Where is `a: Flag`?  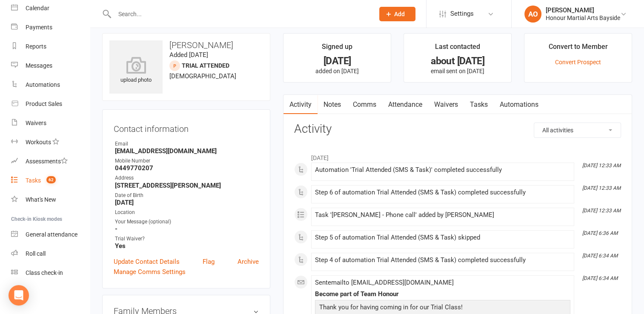 a: Flag is located at coordinates (209, 262).